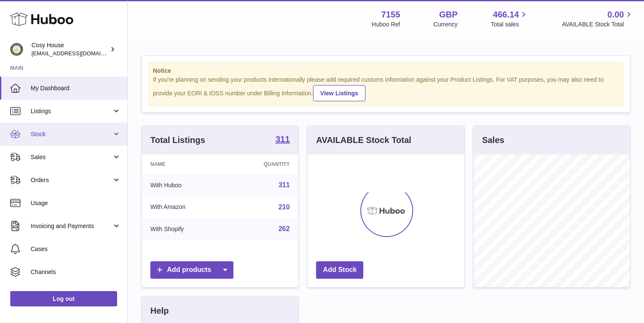 This screenshot has height=323, width=644. Describe the element at coordinates (185, 208) in the screenshot. I see `td: With Amazon` at that location.